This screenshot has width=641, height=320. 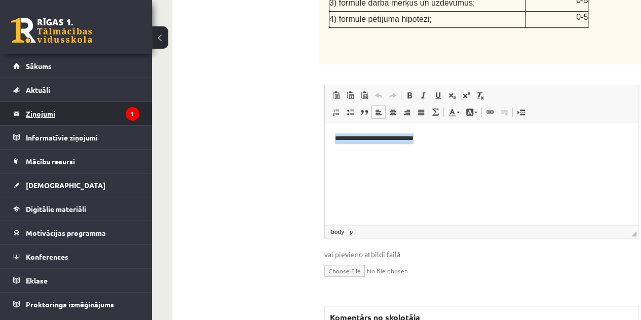 What do you see at coordinates (424, 95) in the screenshot?
I see `a: Italic (Ctrl+I)` at bounding box center [424, 95].